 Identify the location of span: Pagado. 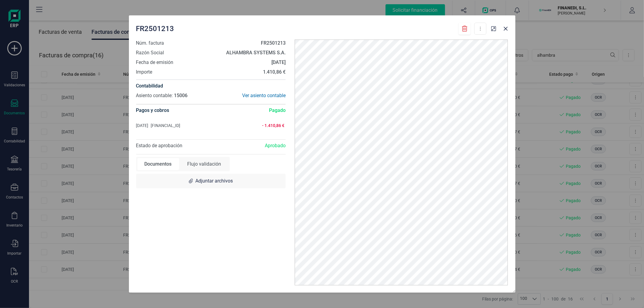
(277, 110).